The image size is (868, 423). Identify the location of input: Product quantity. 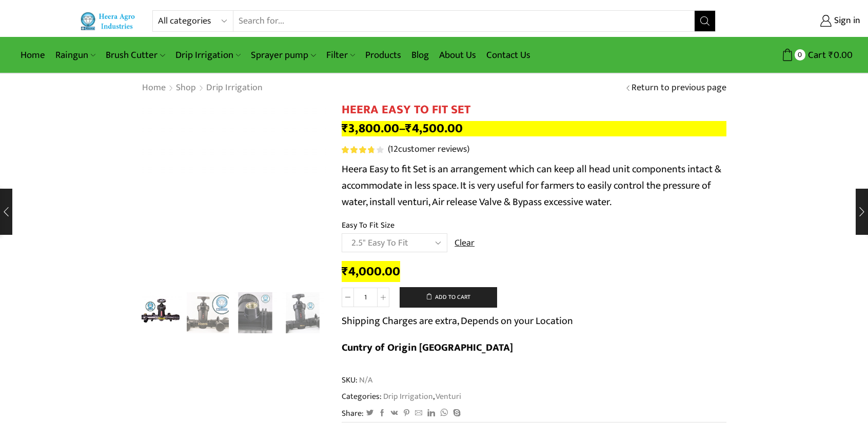
(365, 298).